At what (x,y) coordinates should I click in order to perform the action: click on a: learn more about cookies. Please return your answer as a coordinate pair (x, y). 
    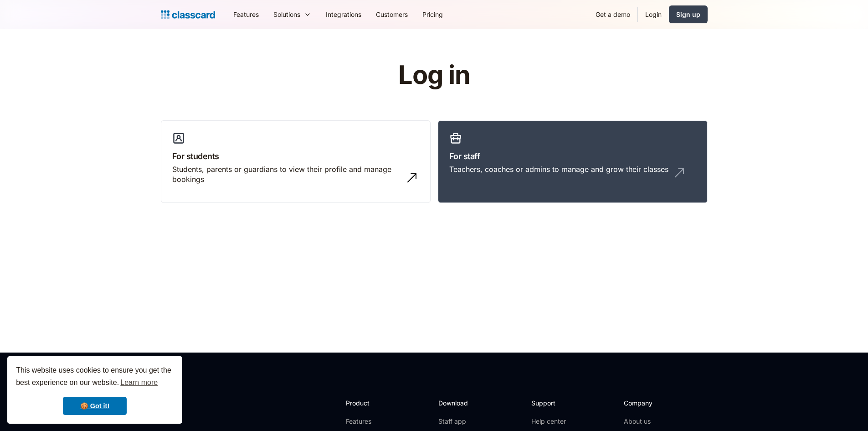
    Looking at the image, I should click on (139, 382).